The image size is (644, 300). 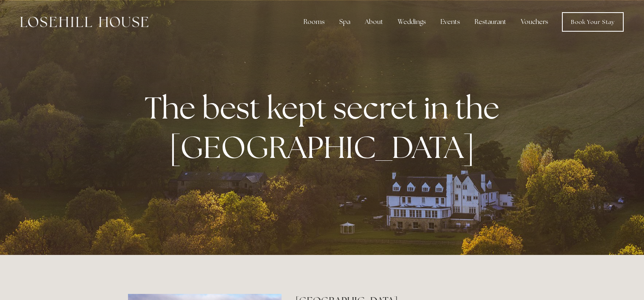 What do you see at coordinates (411, 22) in the screenshot?
I see `div: Weddings` at bounding box center [411, 22].